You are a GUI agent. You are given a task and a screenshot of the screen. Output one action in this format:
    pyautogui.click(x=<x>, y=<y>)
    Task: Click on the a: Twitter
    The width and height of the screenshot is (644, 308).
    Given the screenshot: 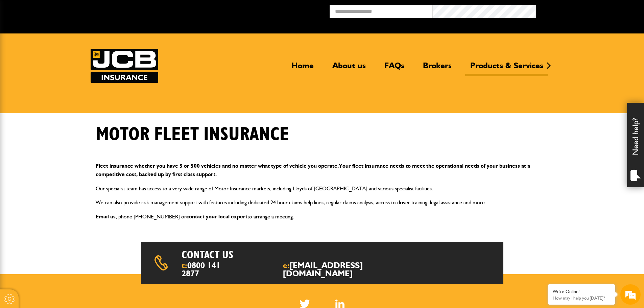 What is the action you would take?
    pyautogui.click(x=304, y=303)
    